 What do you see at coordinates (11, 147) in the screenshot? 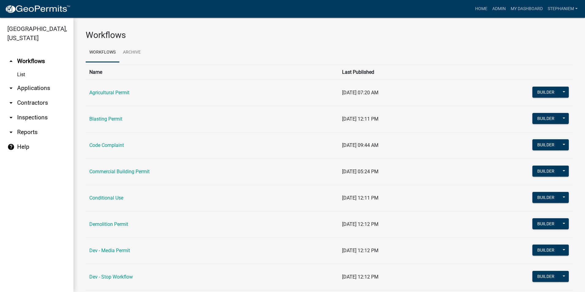
I see `i: help` at bounding box center [11, 147].